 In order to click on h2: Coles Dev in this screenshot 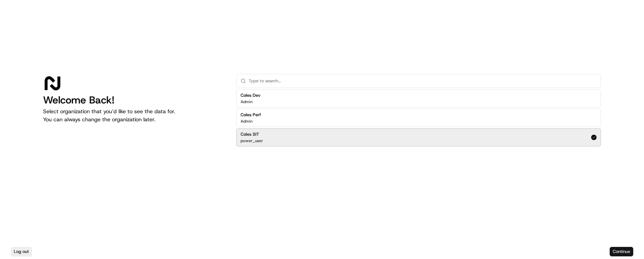, I will do `click(250, 96)`.